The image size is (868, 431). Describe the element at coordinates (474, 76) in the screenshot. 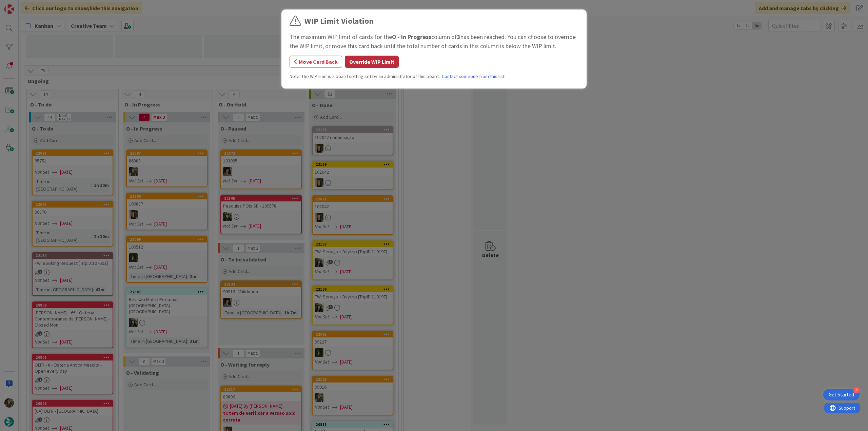

I see `a: Contact someone from this list.` at that location.